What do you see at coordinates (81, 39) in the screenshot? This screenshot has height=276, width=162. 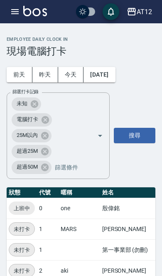 I see `h2: Employee Daily Clock In` at bounding box center [81, 39].